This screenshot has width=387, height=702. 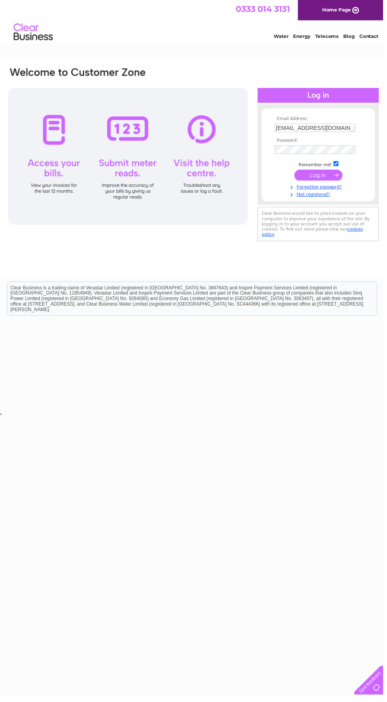 What do you see at coordinates (321, 120) in the screenshot?
I see `th: Email Address:` at bounding box center [321, 120].